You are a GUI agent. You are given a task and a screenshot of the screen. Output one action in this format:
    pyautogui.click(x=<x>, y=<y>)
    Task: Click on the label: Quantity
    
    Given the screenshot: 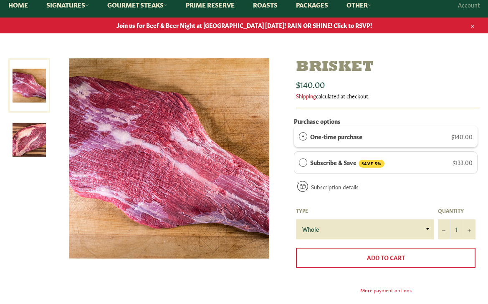 What is the action you would take?
    pyautogui.click(x=457, y=210)
    